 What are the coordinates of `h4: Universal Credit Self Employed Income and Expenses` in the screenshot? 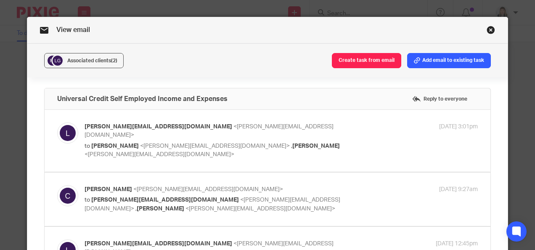 It's located at (142, 99).